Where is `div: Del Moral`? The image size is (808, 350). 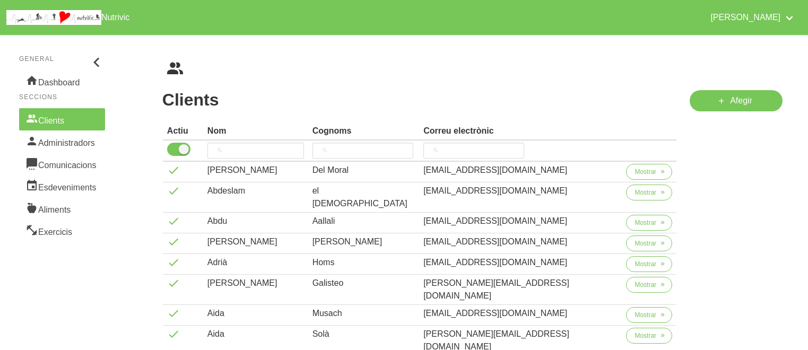 div: Del Moral is located at coordinates (364, 170).